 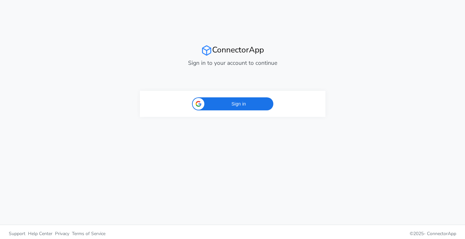 What do you see at coordinates (233, 63) in the screenshot?
I see `p: Sign in to your account to continue` at bounding box center [233, 63].